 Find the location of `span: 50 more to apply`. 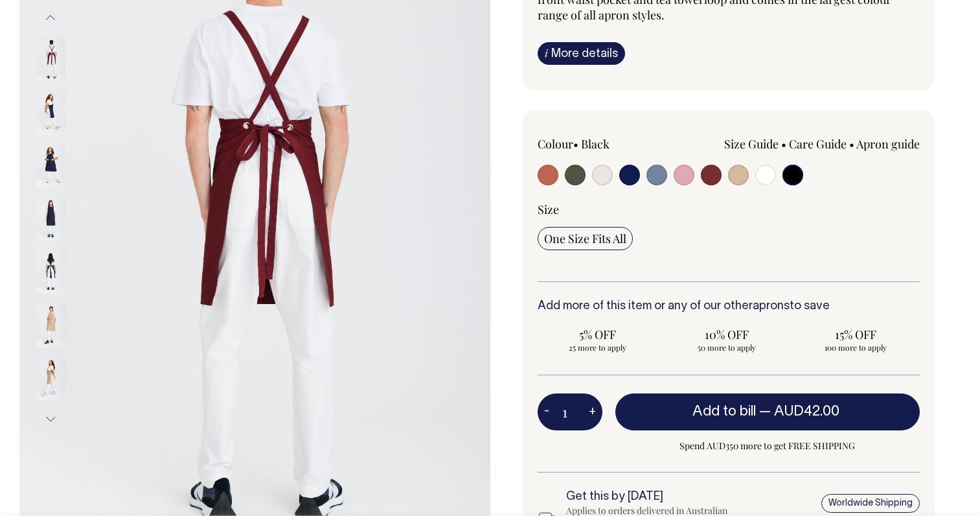

span: 50 more to apply is located at coordinates (727, 347).